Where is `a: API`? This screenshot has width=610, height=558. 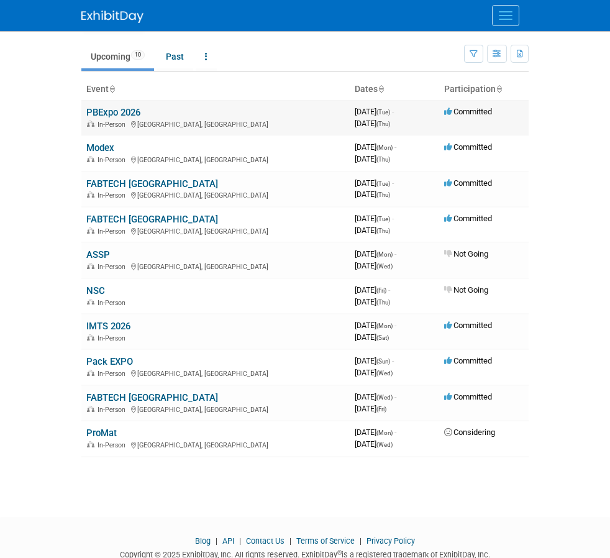
a: API is located at coordinates (228, 540).